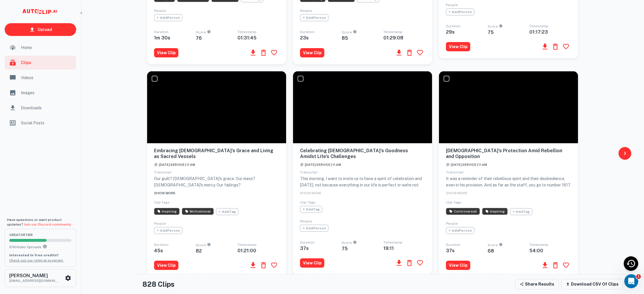 This screenshot has height=294, width=644. Describe the element at coordinates (40, 123) in the screenshot. I see `div: Social Posts` at that location.